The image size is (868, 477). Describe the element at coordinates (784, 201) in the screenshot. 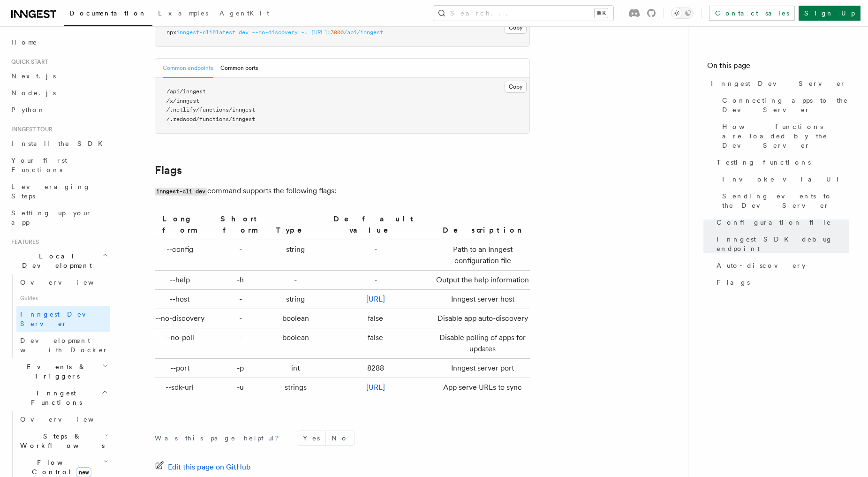

I see `a: Sending events to the Dev Server` at that location.